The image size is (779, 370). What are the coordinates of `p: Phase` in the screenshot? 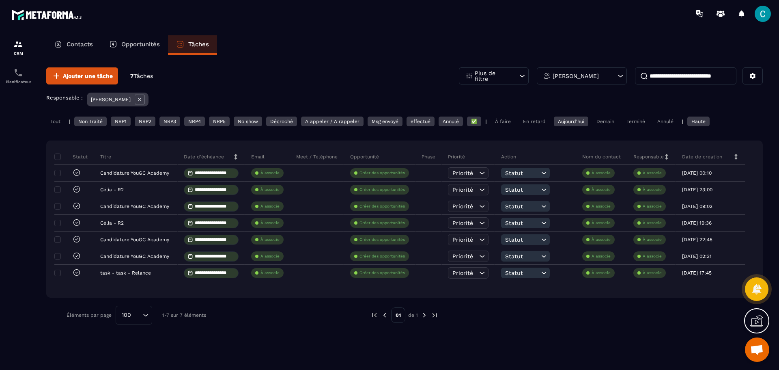 It's located at (428, 157).